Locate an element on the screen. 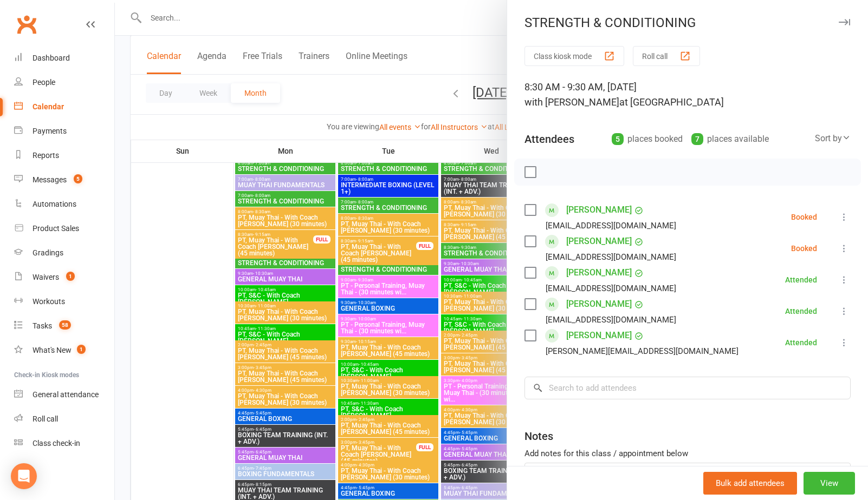  div: Sort by is located at coordinates (832, 138).